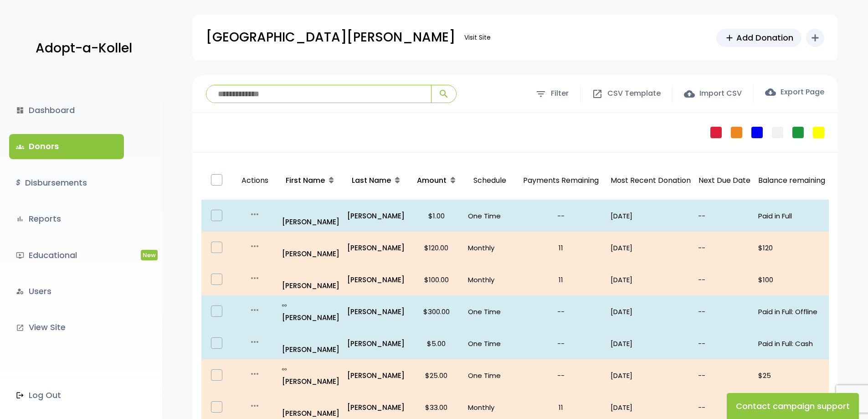 This screenshot has height=419, width=868. What do you see at coordinates (20, 147) in the screenshot?
I see `span: groups` at bounding box center [20, 147].